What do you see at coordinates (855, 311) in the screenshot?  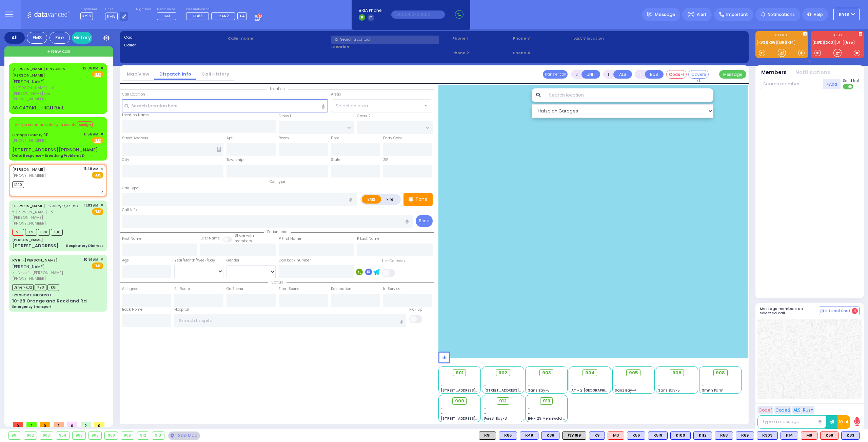 I see `span: 4` at bounding box center [855, 311].